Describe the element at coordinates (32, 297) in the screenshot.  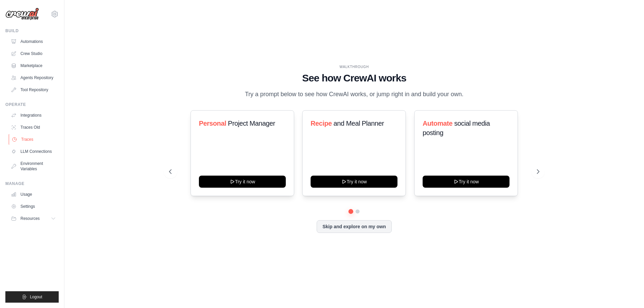
I see `button: Logout` at that location.